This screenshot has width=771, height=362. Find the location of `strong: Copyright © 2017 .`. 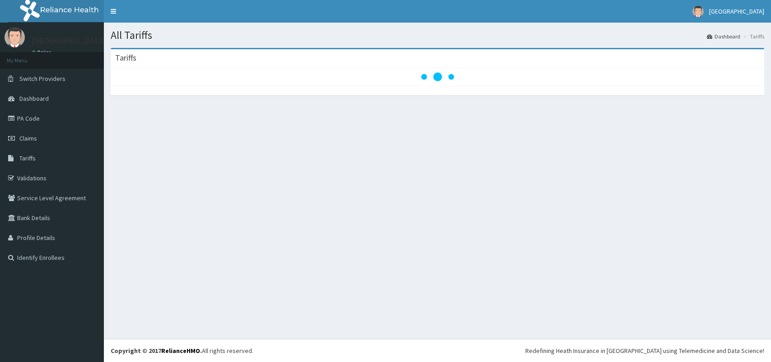

strong: Copyright © 2017 . is located at coordinates (156, 350).